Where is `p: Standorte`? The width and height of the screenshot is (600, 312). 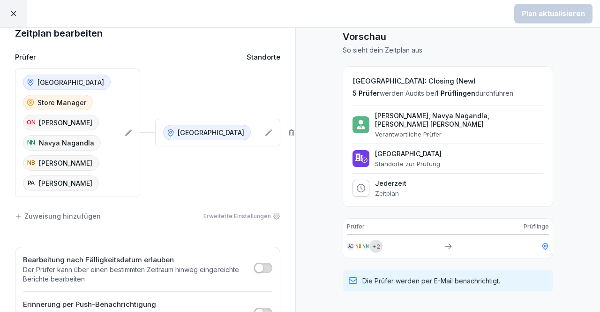
p: Standorte is located at coordinates (264, 57).